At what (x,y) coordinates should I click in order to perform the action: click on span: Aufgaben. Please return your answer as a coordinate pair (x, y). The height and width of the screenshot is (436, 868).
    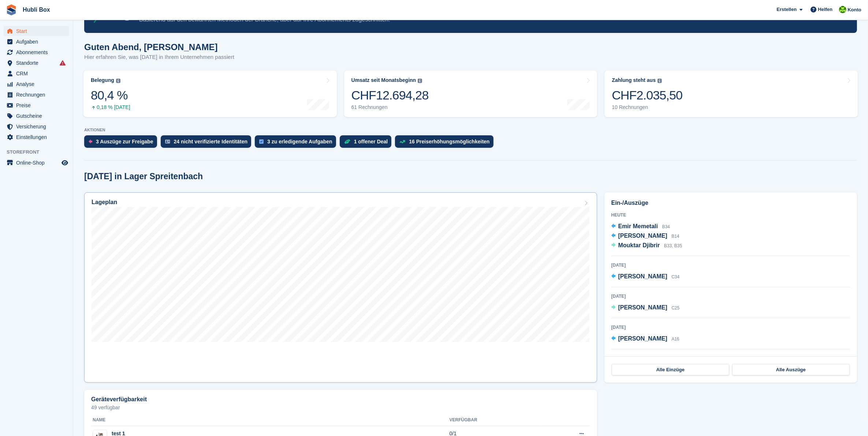
    Looking at the image, I should click on (38, 42).